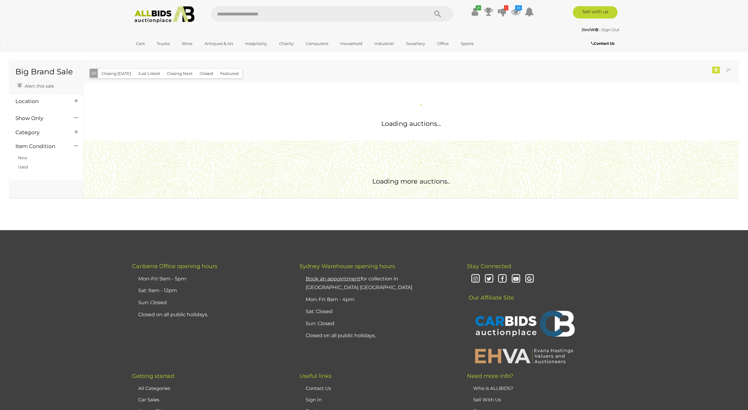  What do you see at coordinates (502, 12) in the screenshot?
I see `a: 1` at bounding box center [502, 12].